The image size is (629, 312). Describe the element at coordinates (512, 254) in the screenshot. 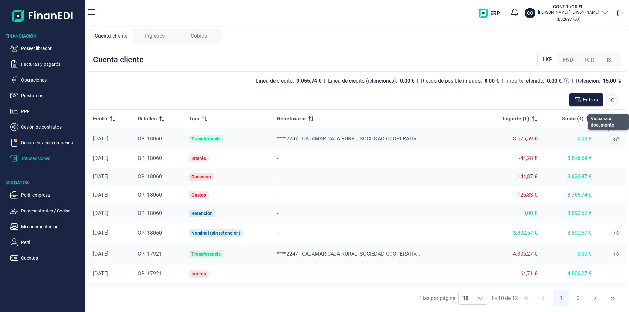

I see `div: -4.806,27 €` at that location.